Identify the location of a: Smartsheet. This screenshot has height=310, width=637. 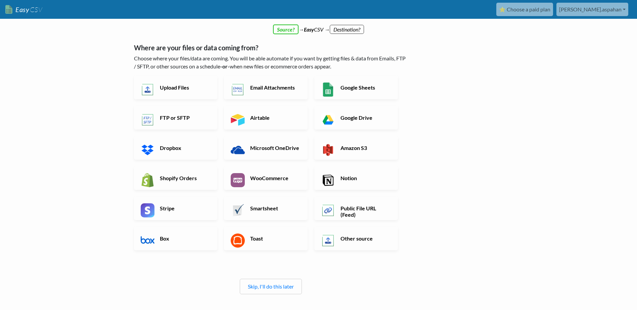
(266, 209).